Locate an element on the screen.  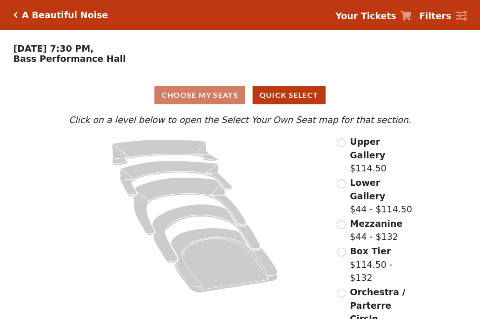
button: Quick Select is located at coordinates (289, 95).